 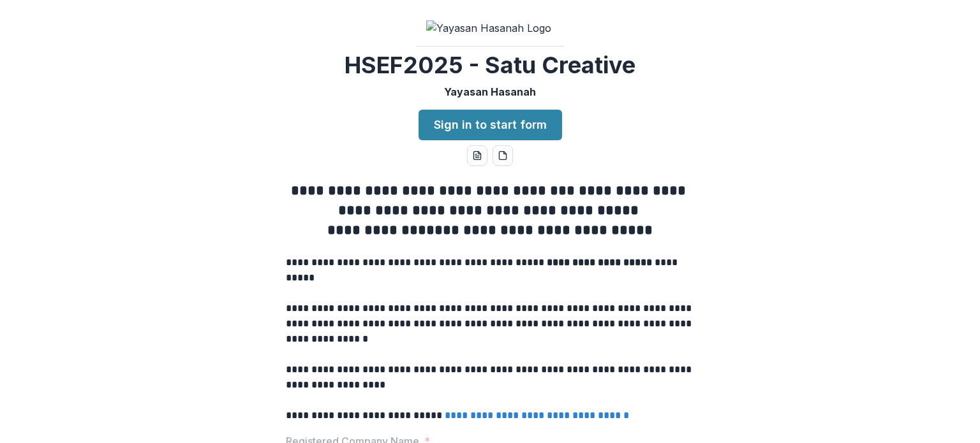 What do you see at coordinates (490, 65) in the screenshot?
I see `h2: HSEF2025 - Satu Creative` at bounding box center [490, 65].